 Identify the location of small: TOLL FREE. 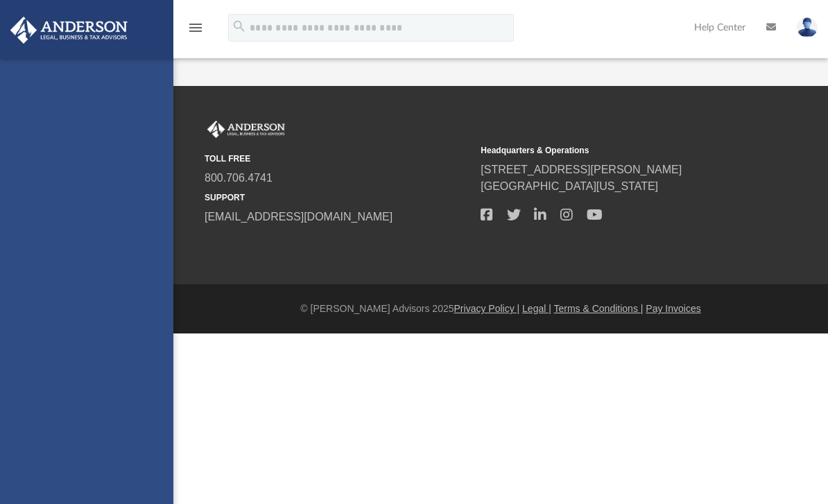
(337, 158).